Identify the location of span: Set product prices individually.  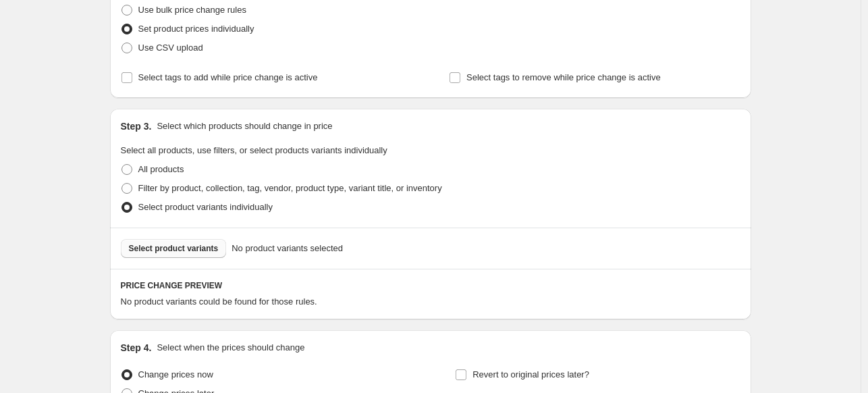
(196, 28).